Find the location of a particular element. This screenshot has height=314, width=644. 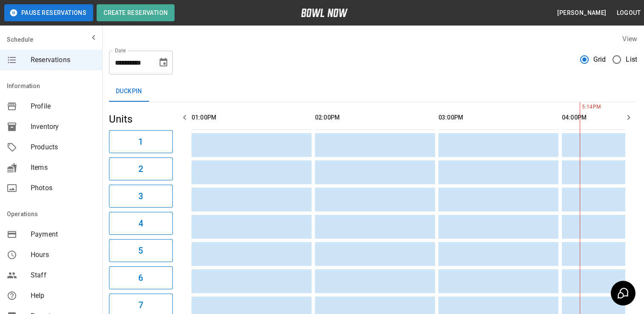

h6: 5 is located at coordinates (140, 251).